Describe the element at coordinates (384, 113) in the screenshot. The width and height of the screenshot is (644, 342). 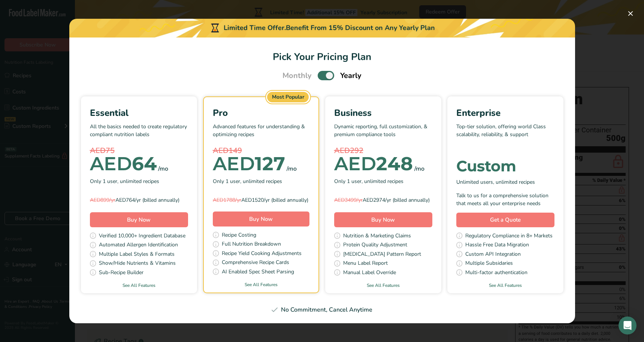
I see `div: Business` at that location.